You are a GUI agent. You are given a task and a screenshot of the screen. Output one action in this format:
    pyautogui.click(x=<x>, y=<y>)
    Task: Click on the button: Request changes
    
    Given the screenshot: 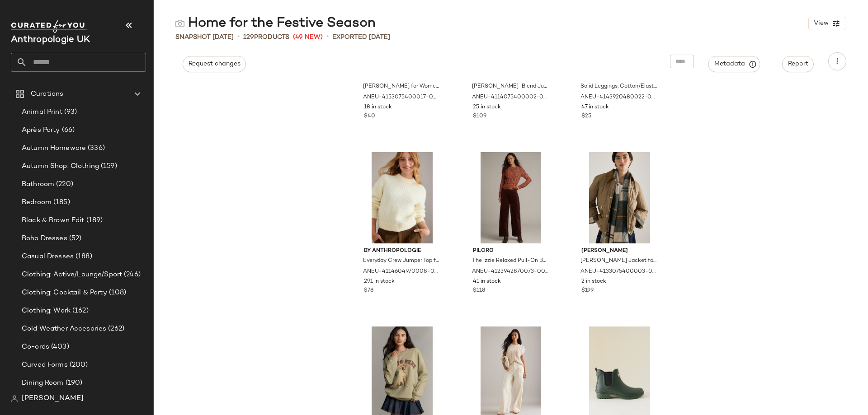 What is the action you would take?
    pyautogui.click(x=214, y=64)
    